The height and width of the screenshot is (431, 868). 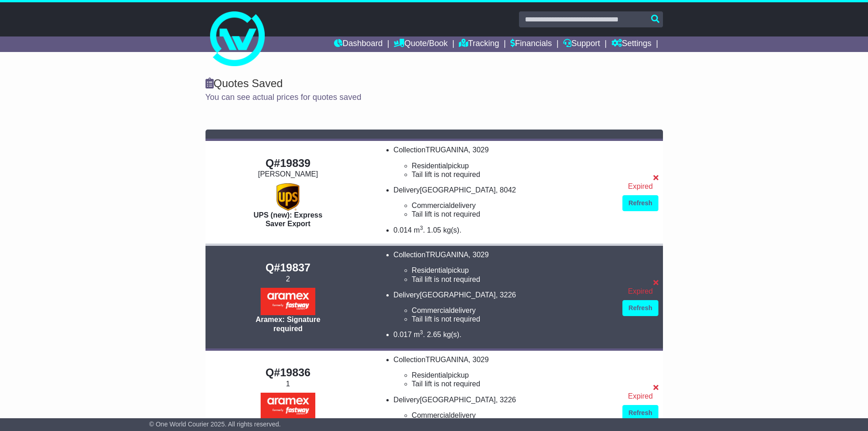 What do you see at coordinates (288, 197) in the screenshot?
I see `img: UPS (new): Express Saver Export` at bounding box center [288, 197].